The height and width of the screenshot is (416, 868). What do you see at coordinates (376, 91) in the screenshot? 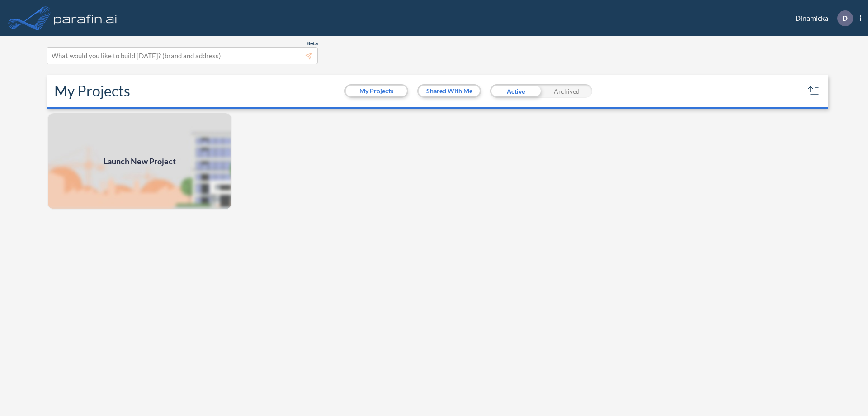
I see `button: My Projects` at bounding box center [376, 91].